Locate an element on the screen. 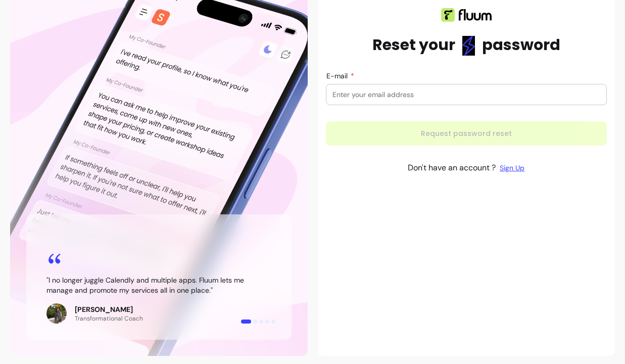 The height and width of the screenshot is (364, 625). img: Review avatar is located at coordinates (56, 313).